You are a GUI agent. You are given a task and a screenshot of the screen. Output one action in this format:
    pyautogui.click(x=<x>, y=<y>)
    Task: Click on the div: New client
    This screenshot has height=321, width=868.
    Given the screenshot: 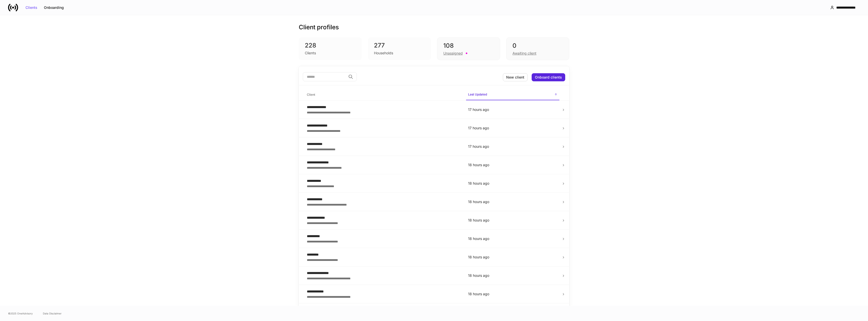 What is the action you would take?
    pyautogui.click(x=515, y=77)
    